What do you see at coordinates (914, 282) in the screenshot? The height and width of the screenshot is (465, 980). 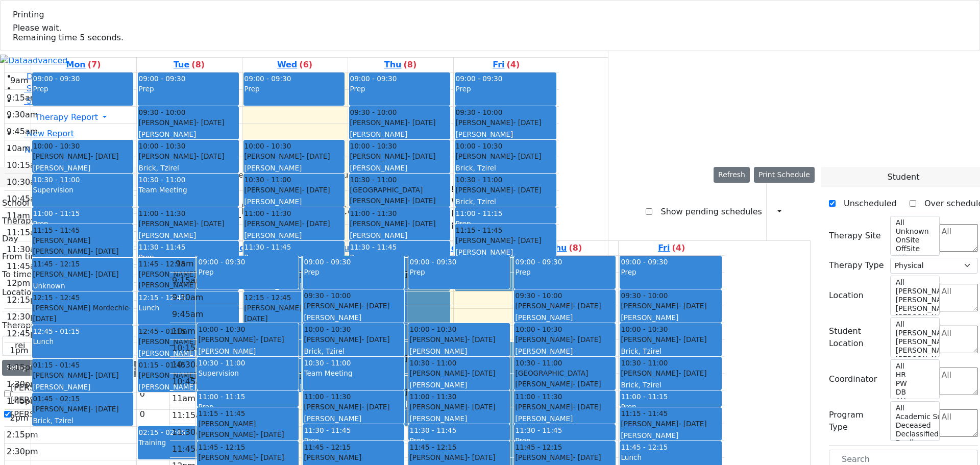 I see `option: All` at bounding box center [914, 282].